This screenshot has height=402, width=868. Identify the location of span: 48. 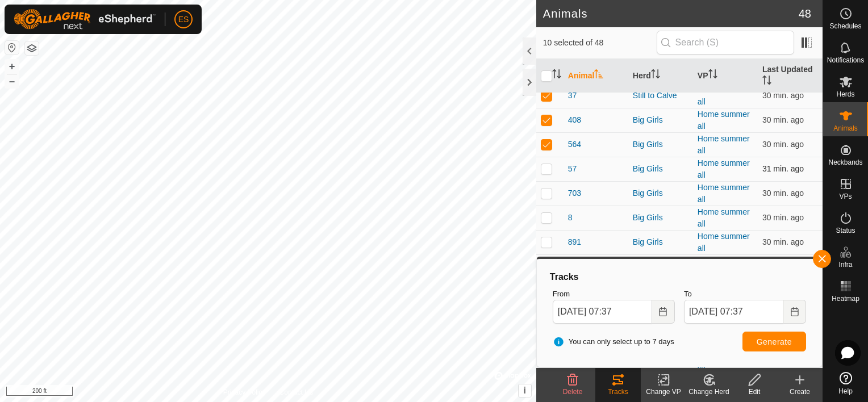
(804, 14).